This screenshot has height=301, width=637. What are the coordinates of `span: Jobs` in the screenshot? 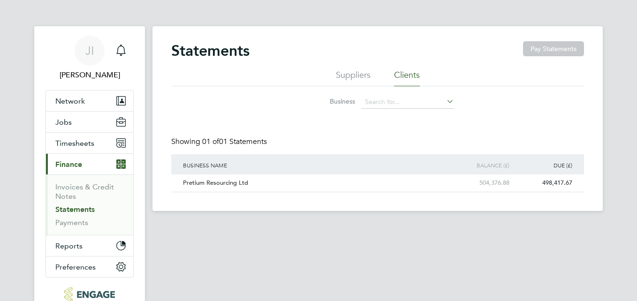 It's located at (63, 122).